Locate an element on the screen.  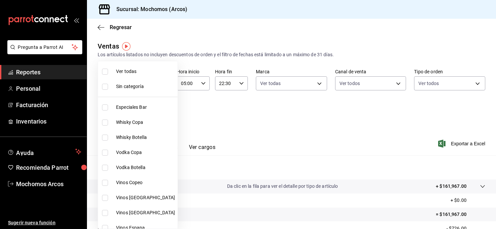
span: Ver todas is located at coordinates (146, 71).